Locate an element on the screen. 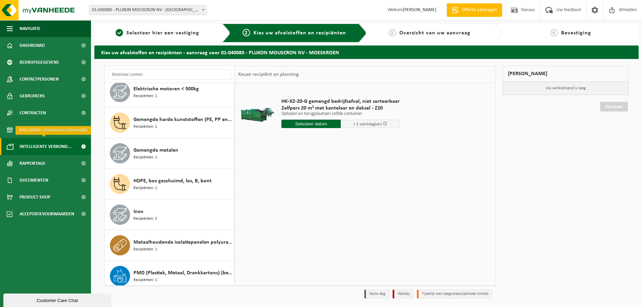  input: Selecteer datum is located at coordinates (311, 124).